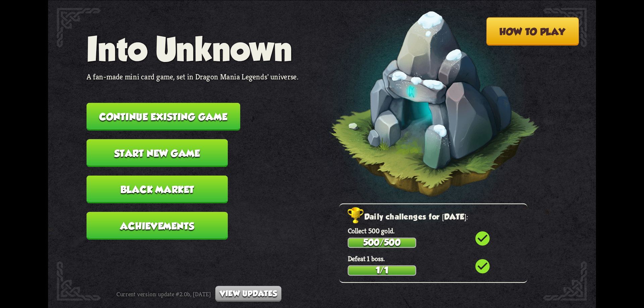  What do you see at coordinates (248, 294) in the screenshot?
I see `button: View updates` at bounding box center [248, 294].